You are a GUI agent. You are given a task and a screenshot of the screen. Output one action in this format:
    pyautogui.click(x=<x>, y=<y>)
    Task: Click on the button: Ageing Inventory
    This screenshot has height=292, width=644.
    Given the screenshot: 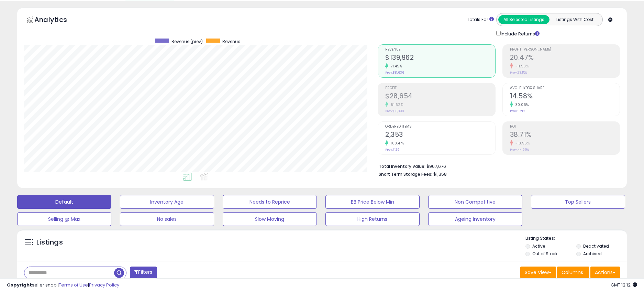 What is the action you would take?
    pyautogui.click(x=475, y=219)
    